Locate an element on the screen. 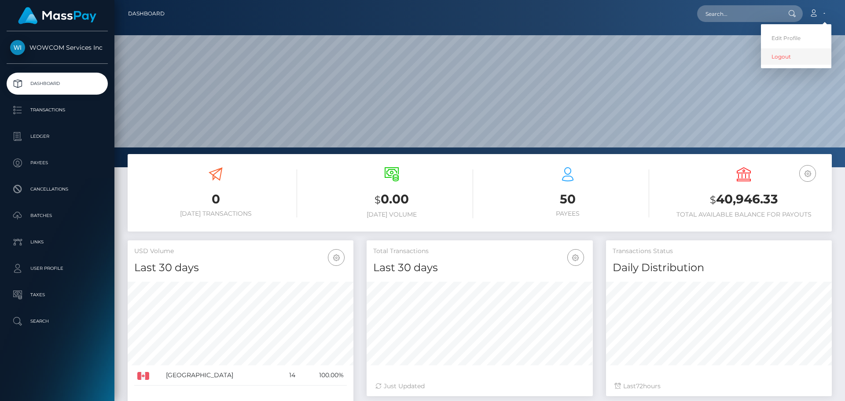 The height and width of the screenshot is (401, 845). h6: Payees is located at coordinates (568, 214).